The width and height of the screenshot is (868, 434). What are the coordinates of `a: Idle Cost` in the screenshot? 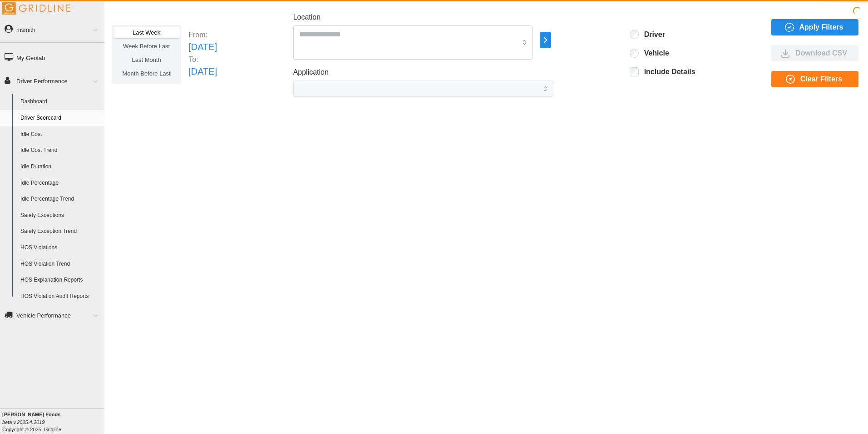 It's located at (60, 135).